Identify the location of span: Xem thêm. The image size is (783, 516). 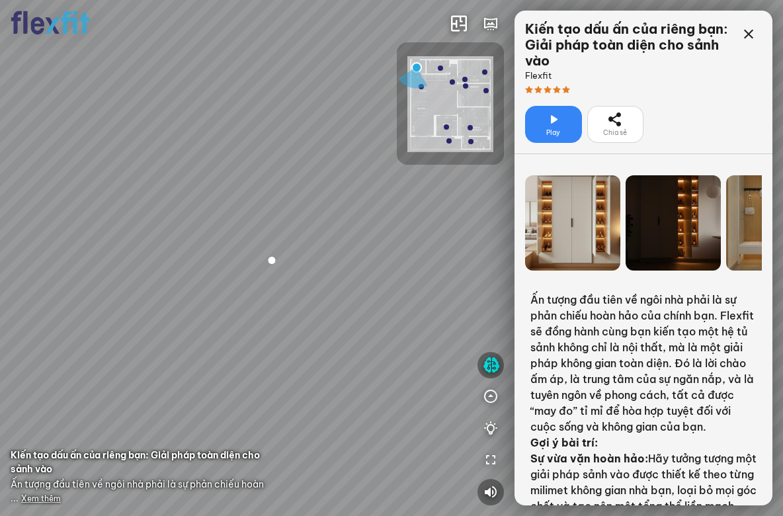
(41, 498).